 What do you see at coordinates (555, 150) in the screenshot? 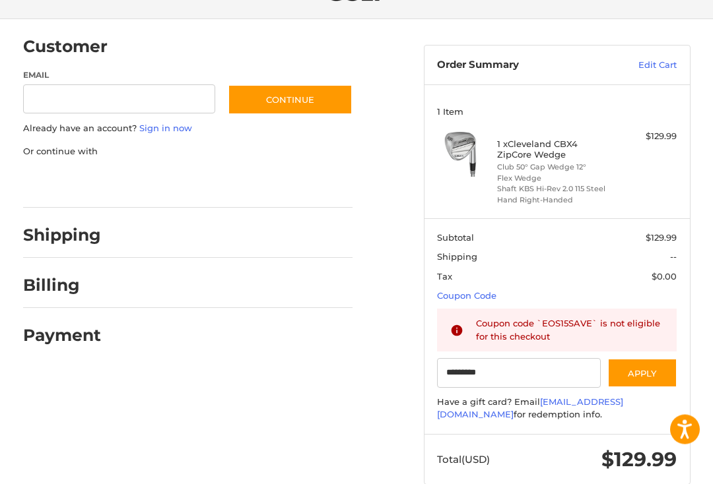
I see `h4: 1 x Cleveland CBX4 ZipCore Wedge` at bounding box center [555, 150].